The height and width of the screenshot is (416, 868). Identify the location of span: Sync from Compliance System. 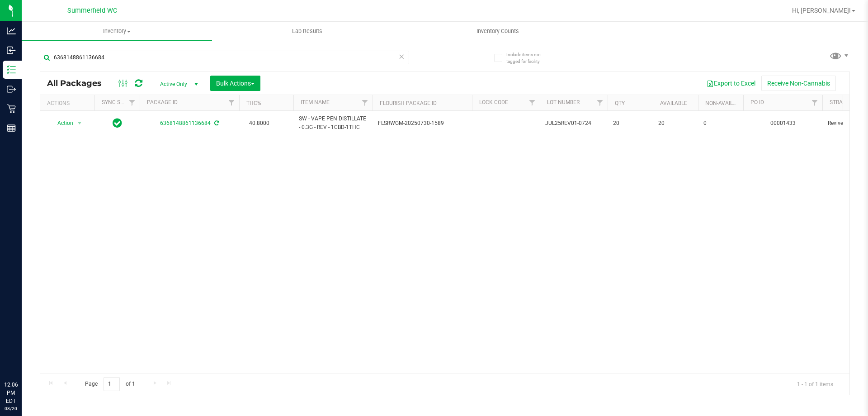
(216, 123).